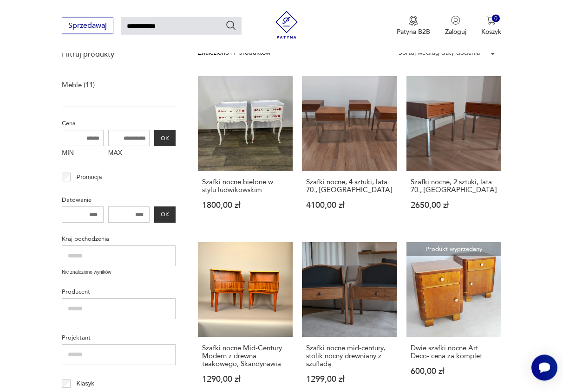 The width and height of the screenshot is (563, 392). I want to click on button: Zaloguj, so click(456, 26).